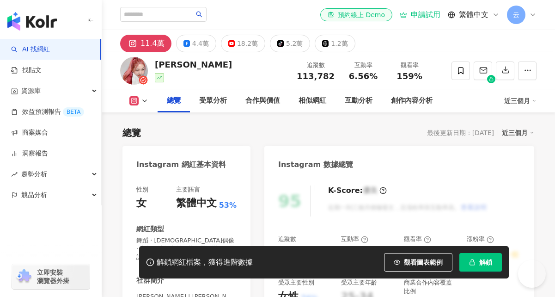  Describe the element at coordinates (431, 286) in the screenshot. I see `div: 商業合作內容覆蓋比例` at that location.